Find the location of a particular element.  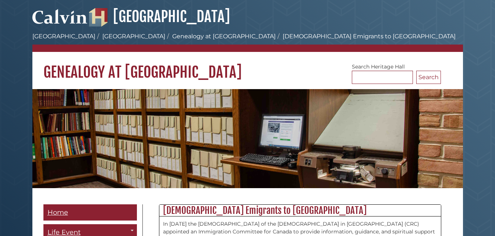

button: Search is located at coordinates (428, 77).